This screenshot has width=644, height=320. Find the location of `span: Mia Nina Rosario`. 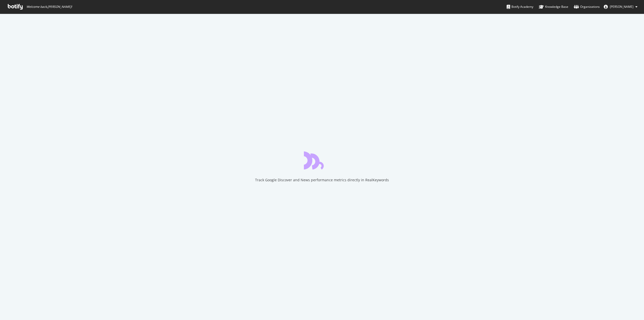

span: Mia Nina Rosario is located at coordinates (621, 7).